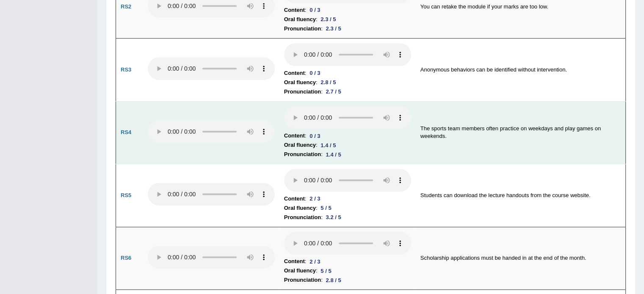 The height and width of the screenshot is (294, 644). What do you see at coordinates (125, 70) in the screenshot?
I see `b: RS3` at bounding box center [125, 70].